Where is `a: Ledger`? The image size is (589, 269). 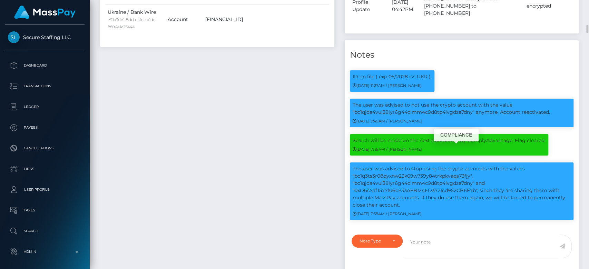 a: Ledger is located at coordinates (45, 107).